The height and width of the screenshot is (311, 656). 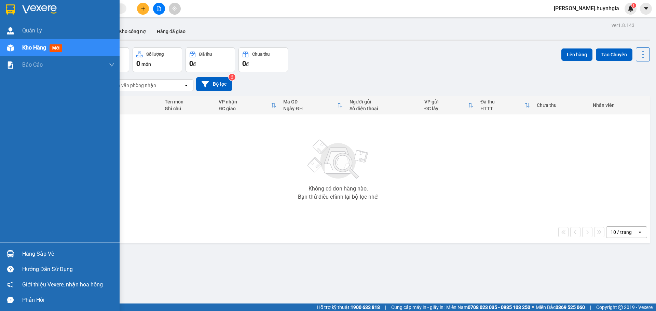 What do you see at coordinates (577, 55) in the screenshot?
I see `button: Lên hàng` at bounding box center [577, 55].